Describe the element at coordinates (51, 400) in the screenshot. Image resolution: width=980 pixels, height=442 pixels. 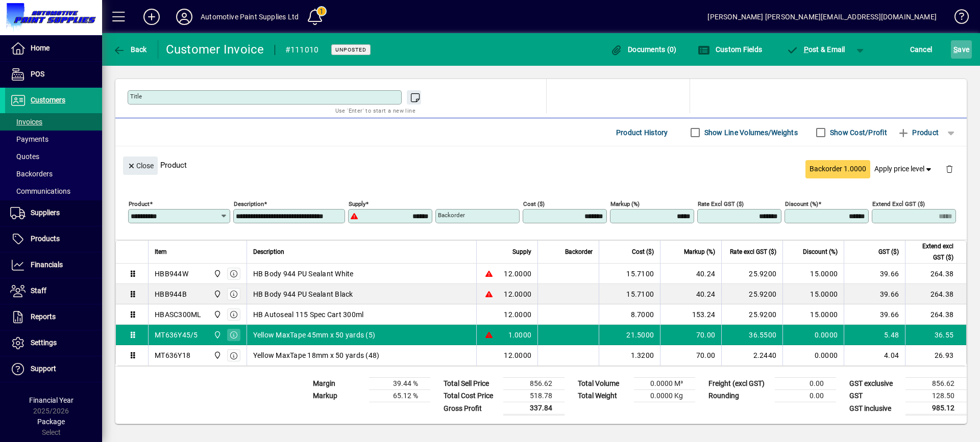
I see `span: Financial Year` at that location.